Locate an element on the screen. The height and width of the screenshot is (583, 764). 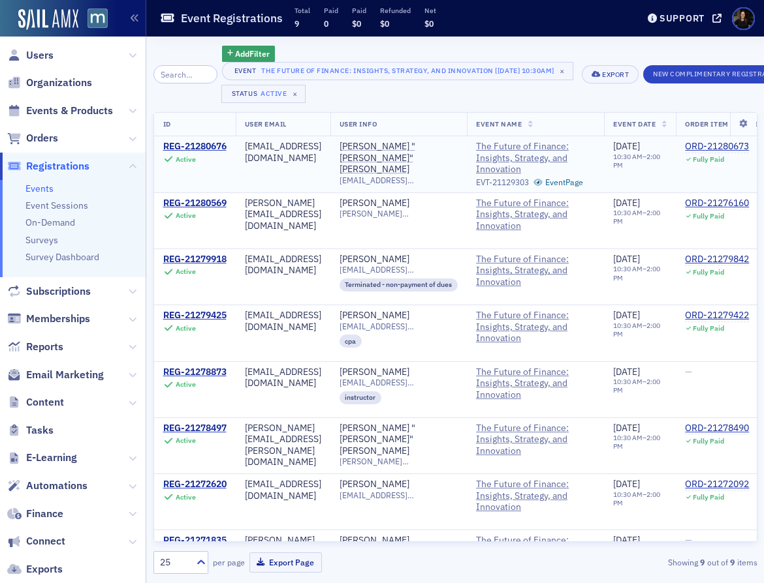
div: ORD-21278490 is located at coordinates (717, 429).